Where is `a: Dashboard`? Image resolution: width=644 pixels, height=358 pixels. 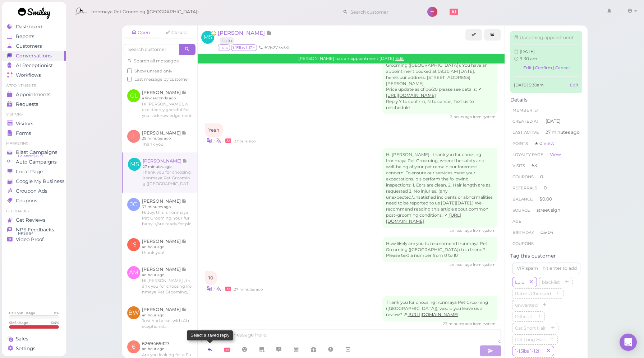
a: Dashboard is located at coordinates (34, 26).